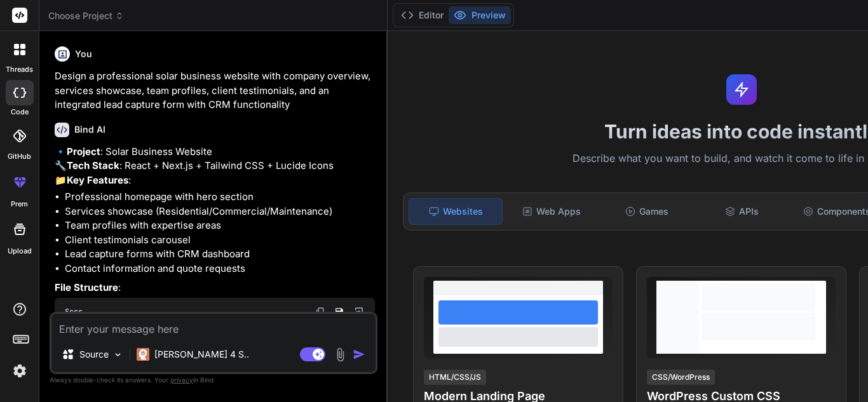  Describe the element at coordinates (19, 371) in the screenshot. I see `img: settings` at that location.